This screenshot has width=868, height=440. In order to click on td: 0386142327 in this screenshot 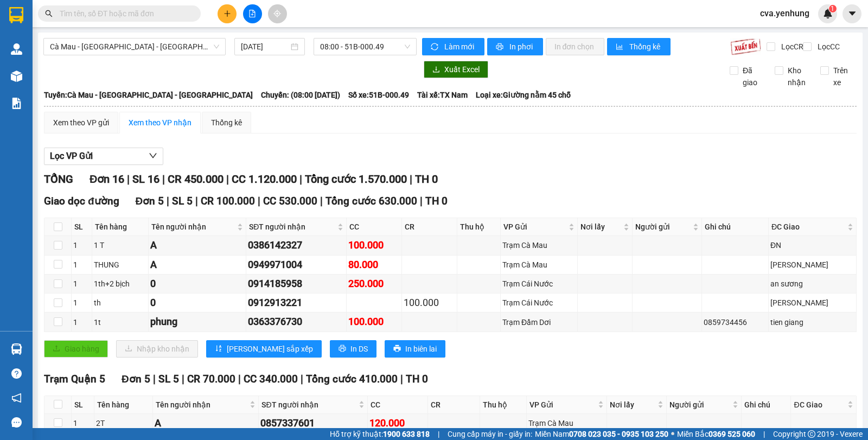, I will do `click(296, 245)`.